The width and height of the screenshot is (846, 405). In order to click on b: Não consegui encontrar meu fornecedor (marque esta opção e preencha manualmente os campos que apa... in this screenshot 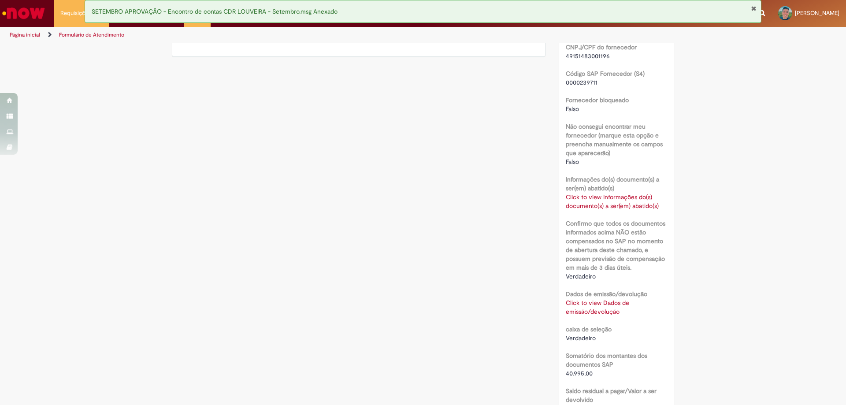, I will do `click(614, 140)`.